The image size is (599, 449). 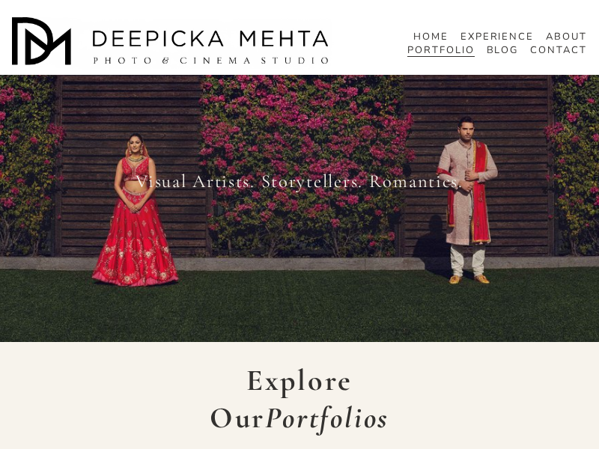 I want to click on a: CONTACT, so click(x=558, y=51).